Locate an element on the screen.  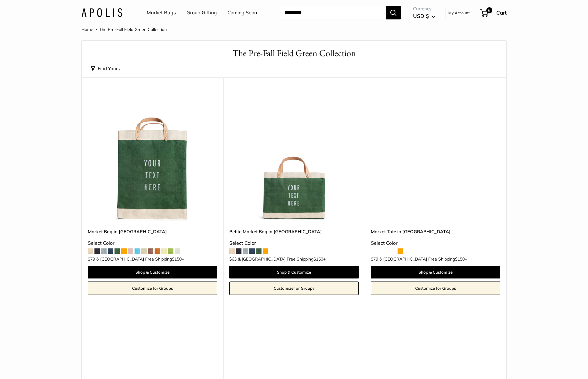
a: 6 Cart is located at coordinates (494, 13).